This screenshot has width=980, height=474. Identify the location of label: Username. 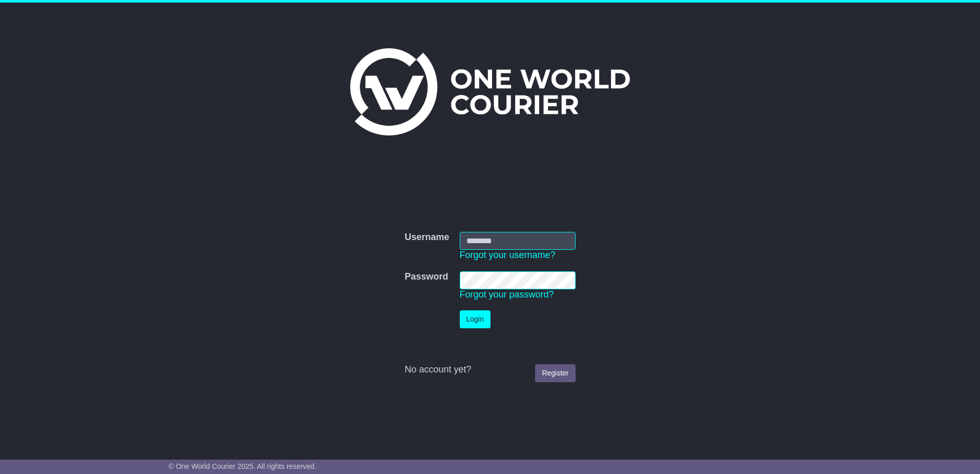
(427, 238).